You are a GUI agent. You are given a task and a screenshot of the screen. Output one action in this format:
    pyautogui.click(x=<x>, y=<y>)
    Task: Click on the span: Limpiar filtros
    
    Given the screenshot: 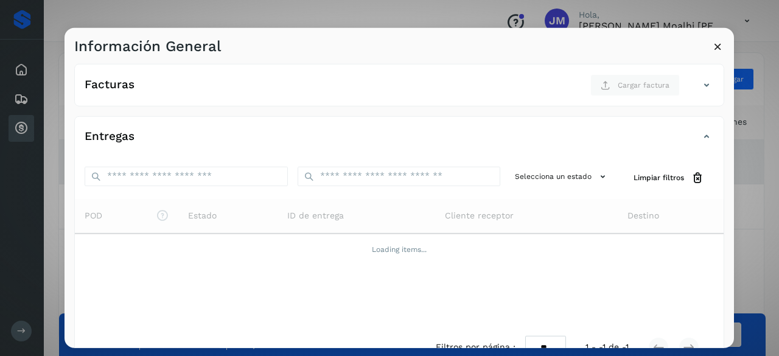 What is the action you would take?
    pyautogui.click(x=658, y=178)
    